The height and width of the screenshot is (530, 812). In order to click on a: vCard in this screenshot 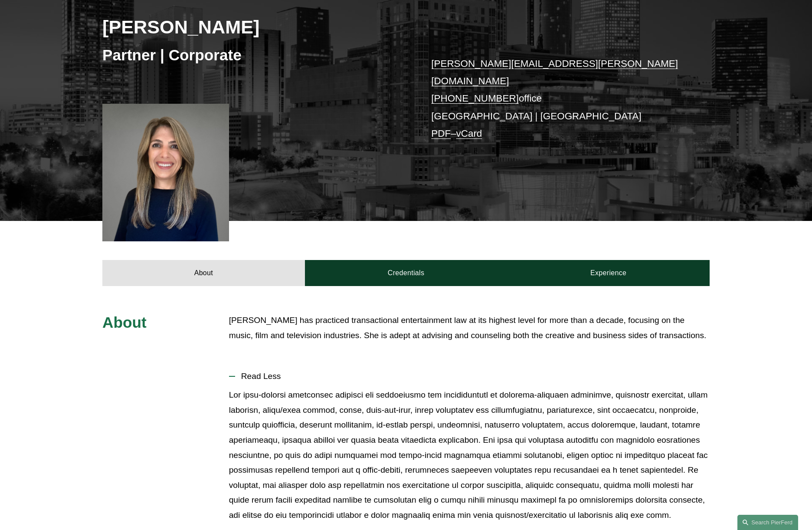, I will do `click(469, 133)`.